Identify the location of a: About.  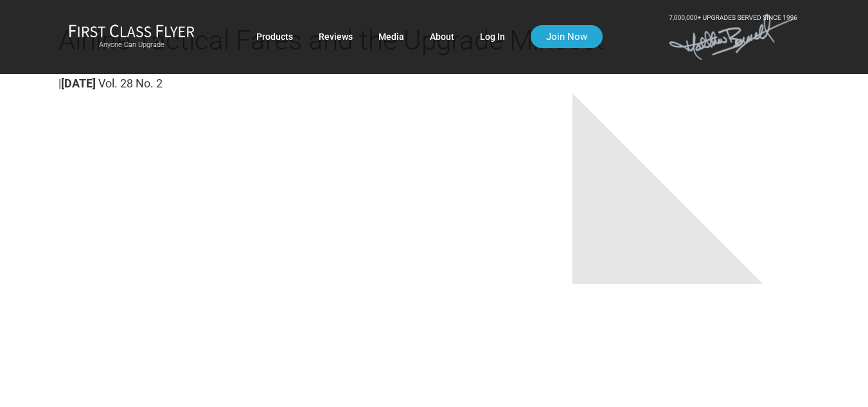
(442, 37).